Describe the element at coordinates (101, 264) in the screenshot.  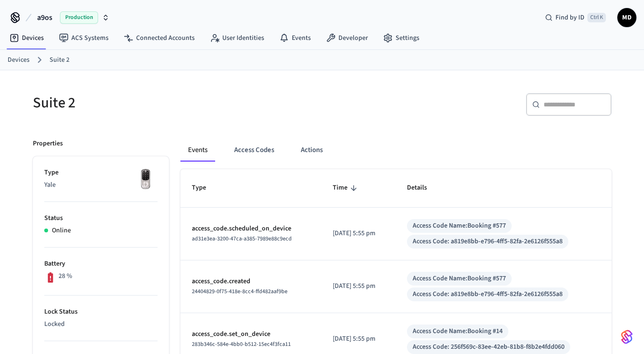
I see `p: Battery` at that location.